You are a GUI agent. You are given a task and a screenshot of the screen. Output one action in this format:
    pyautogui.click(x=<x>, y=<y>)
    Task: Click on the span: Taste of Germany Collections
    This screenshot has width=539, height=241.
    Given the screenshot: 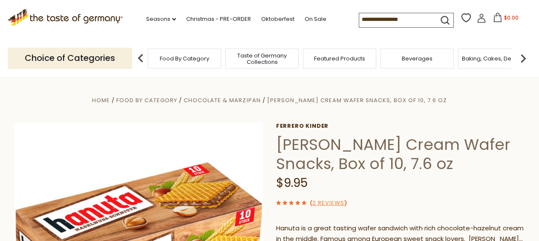 What is the action you would take?
    pyautogui.click(x=262, y=59)
    